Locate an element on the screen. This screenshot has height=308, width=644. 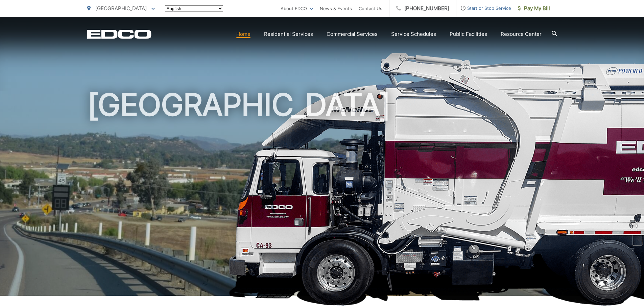
a: Contact Us is located at coordinates (370, 8).